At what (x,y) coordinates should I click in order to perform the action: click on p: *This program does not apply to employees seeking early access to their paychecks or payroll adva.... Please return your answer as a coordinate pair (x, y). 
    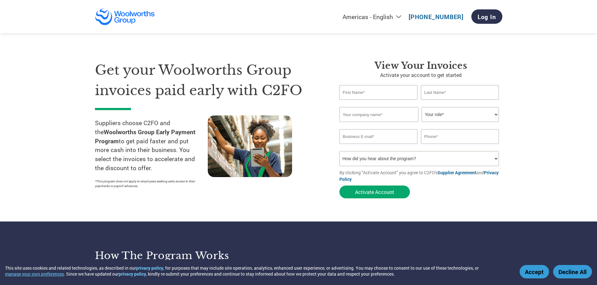
    Looking at the image, I should click on (148, 184).